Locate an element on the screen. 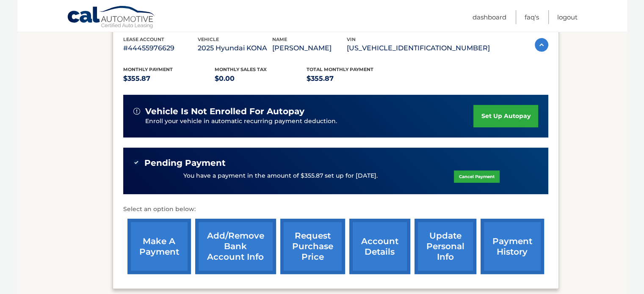 Image resolution: width=644 pixels, height=294 pixels. span: vehicle is located at coordinates (208, 39).